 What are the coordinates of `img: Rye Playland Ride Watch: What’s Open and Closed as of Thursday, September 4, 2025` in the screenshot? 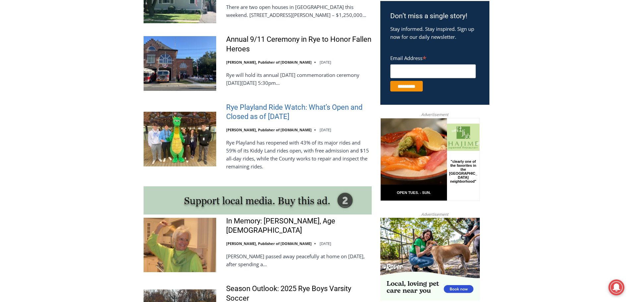 It's located at (180, 139).